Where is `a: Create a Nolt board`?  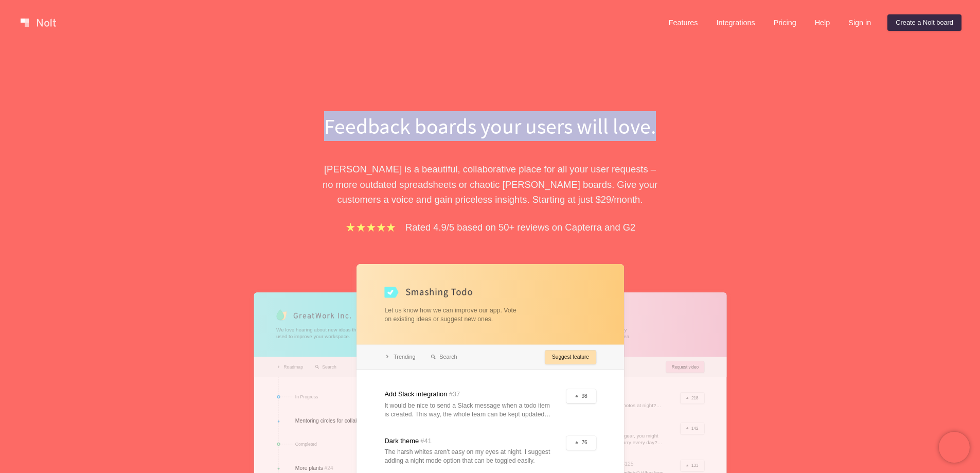
a: Create a Nolt board is located at coordinates (924, 23).